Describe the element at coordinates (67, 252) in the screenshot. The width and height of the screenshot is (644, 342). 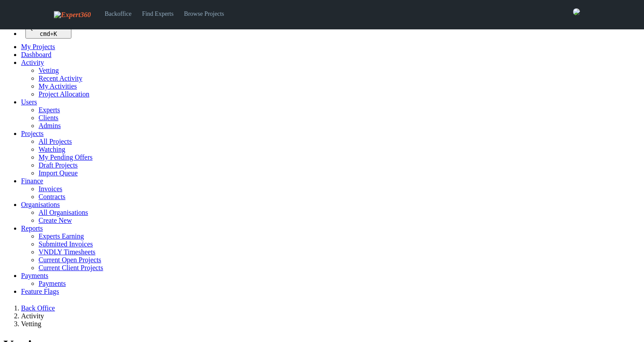
I see `a: VNDLY Timesheets` at that location.